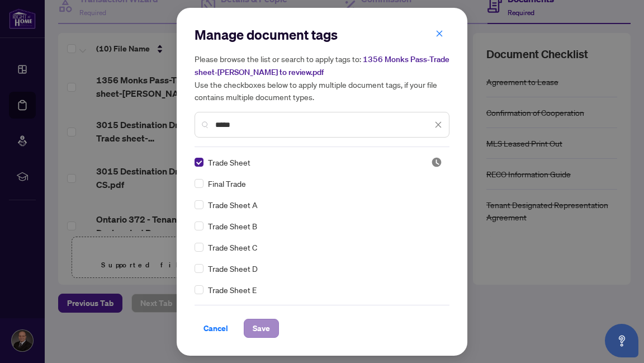 The width and height of the screenshot is (644, 363). What do you see at coordinates (232, 205) in the screenshot?
I see `span: Trade Sheet A` at bounding box center [232, 205].